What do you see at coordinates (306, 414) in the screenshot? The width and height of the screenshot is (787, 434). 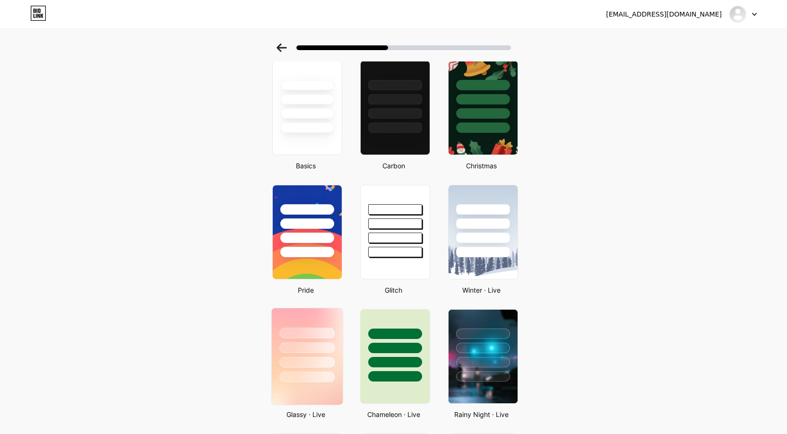 I see `div: Glassy · Live` at bounding box center [306, 414].